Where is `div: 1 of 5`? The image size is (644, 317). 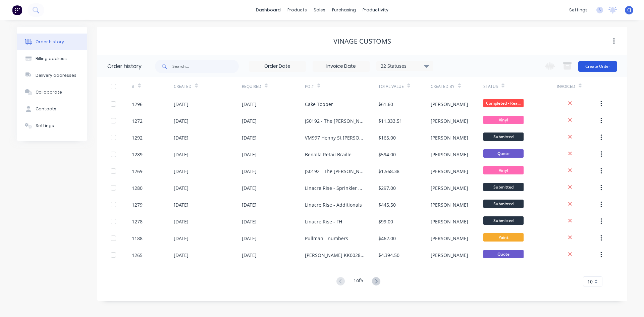
div: 1 of 5 is located at coordinates (358, 281).